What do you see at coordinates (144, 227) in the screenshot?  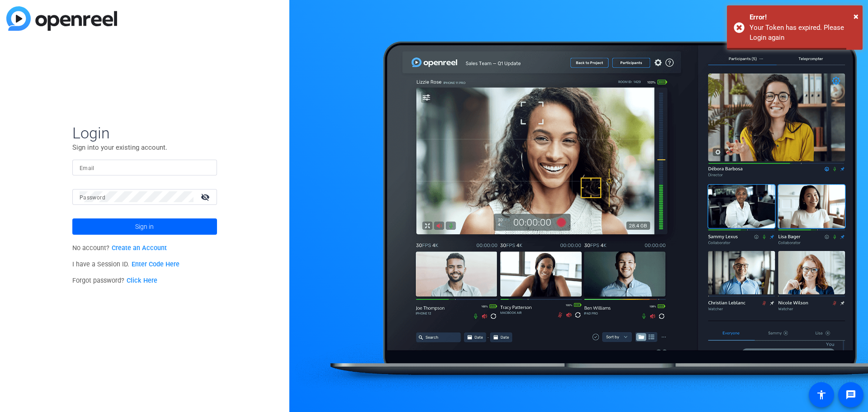 I see `button: Sign in` at bounding box center [144, 227].